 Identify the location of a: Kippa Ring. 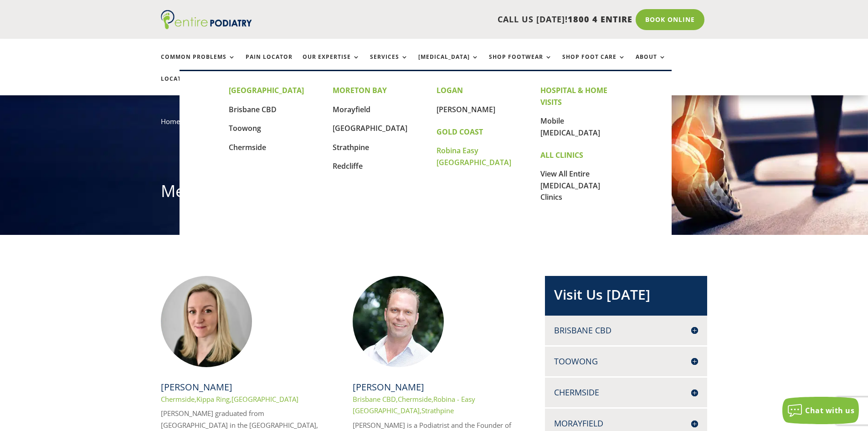
(213, 400).